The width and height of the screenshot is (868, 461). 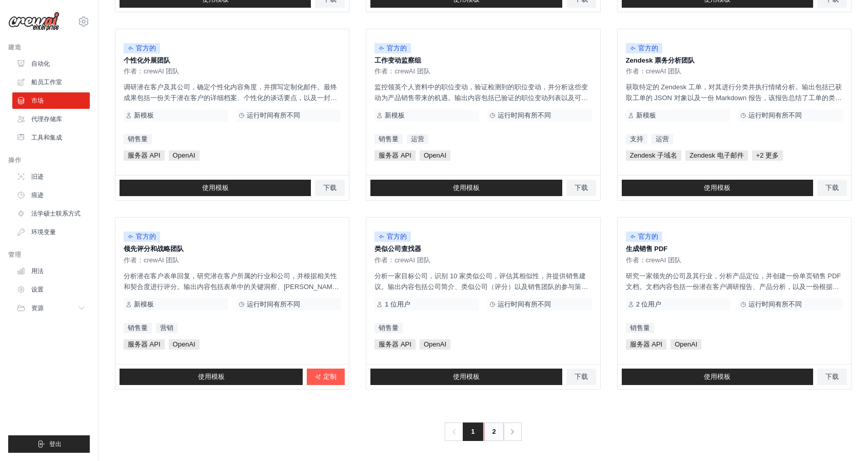 I want to click on a: 代理存储库, so click(x=51, y=119).